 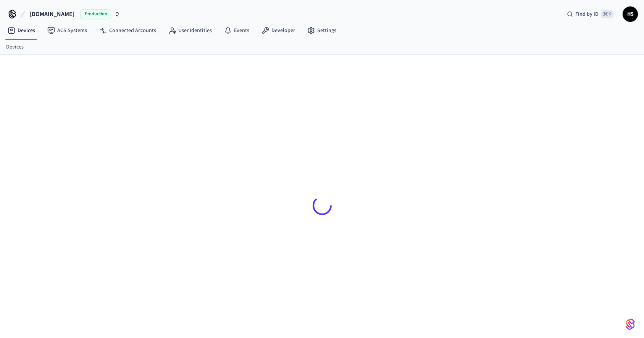 I want to click on a: User Identities, so click(x=190, y=31).